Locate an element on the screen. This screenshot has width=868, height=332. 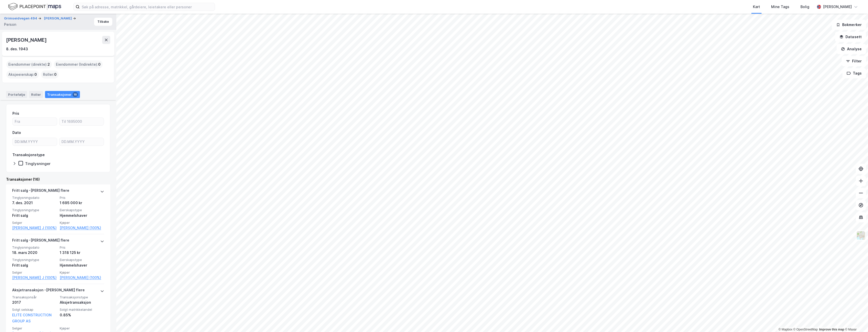
button: Bokmerker is located at coordinates (848, 25).